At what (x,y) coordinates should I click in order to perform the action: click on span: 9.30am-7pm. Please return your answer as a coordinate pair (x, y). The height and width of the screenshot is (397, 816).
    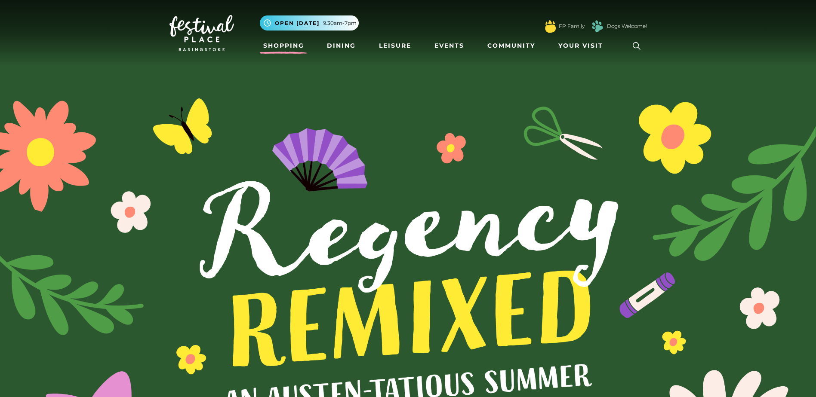
    Looking at the image, I should click on (340, 23).